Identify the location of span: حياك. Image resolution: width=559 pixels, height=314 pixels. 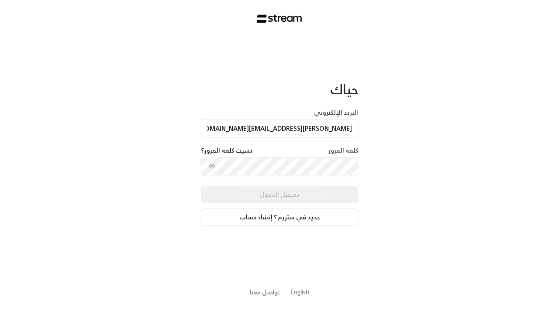
(344, 89).